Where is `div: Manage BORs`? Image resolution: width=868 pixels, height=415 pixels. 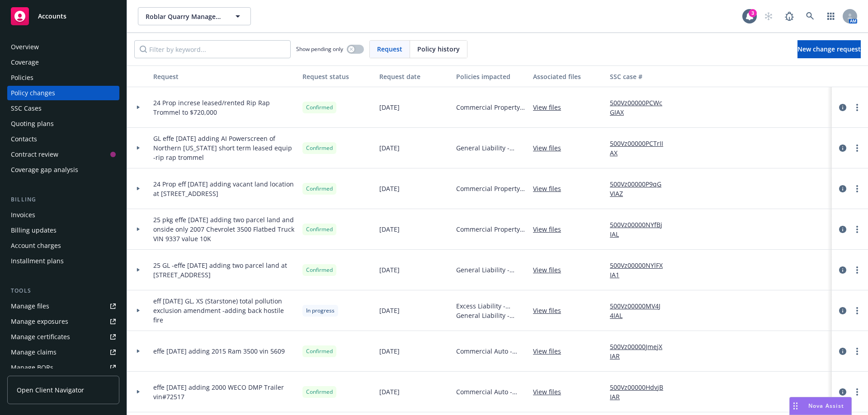 div: Manage BORs is located at coordinates (32, 368).